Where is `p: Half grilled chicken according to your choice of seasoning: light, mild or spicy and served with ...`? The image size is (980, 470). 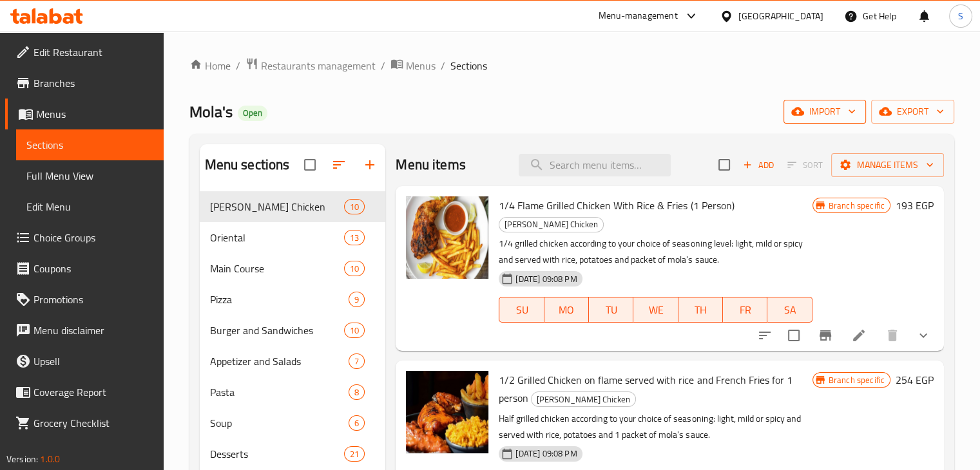 p: Half grilled chicken according to your choice of seasoning: light, mild or spicy and served with ... is located at coordinates (655, 427).